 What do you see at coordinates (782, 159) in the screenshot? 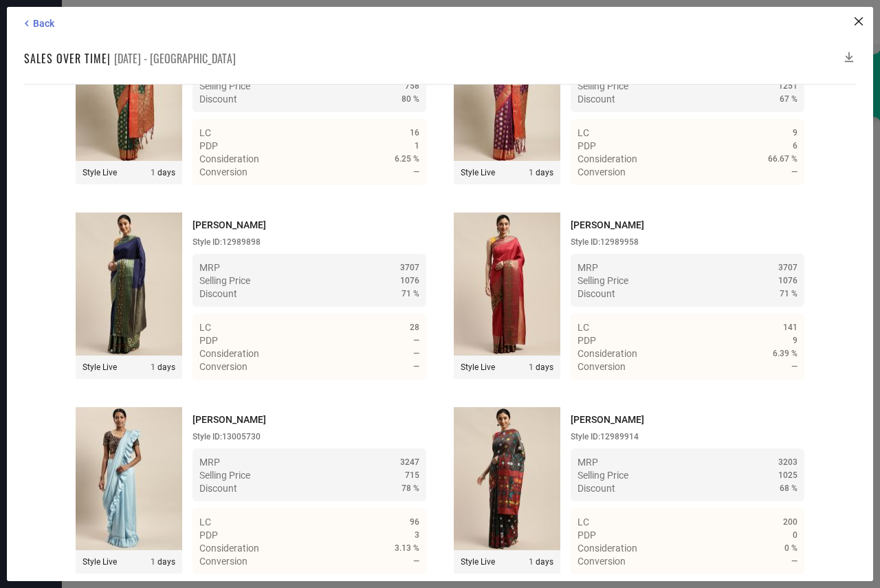
I see `span: 66.67 %` at bounding box center [782, 159].